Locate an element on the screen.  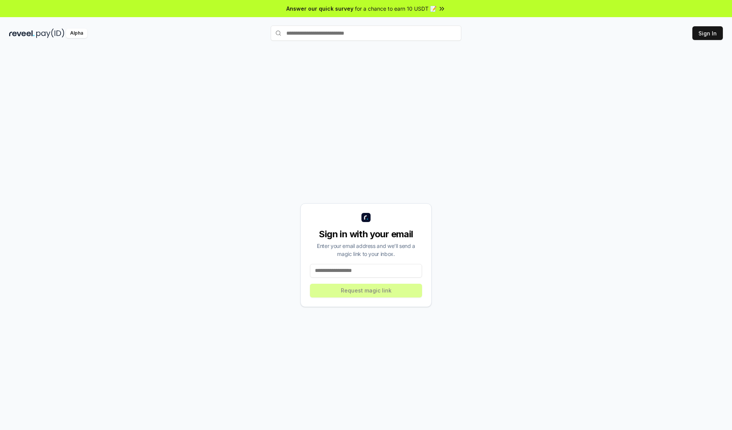
div: Sign in with your email is located at coordinates (366, 235).